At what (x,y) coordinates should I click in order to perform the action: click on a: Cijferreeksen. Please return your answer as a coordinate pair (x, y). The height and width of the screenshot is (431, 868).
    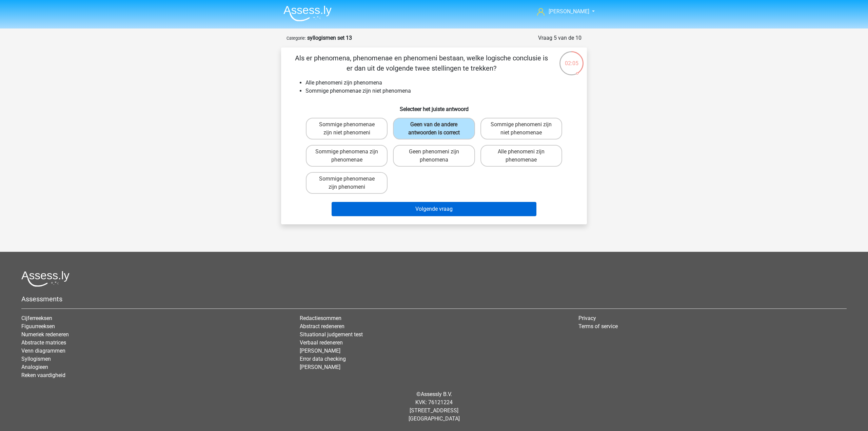
    Looking at the image, I should click on (37, 318).